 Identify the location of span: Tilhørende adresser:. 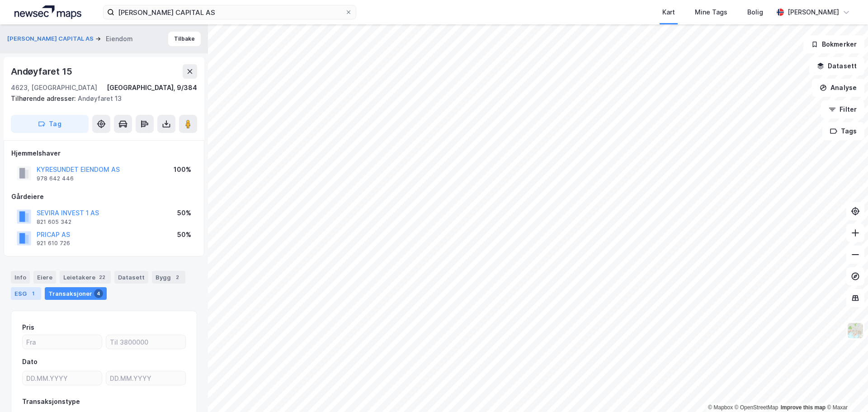
(44, 98).